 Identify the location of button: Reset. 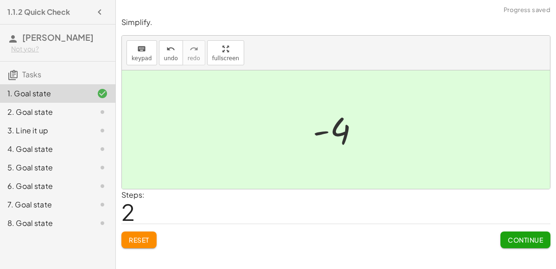
(139, 240).